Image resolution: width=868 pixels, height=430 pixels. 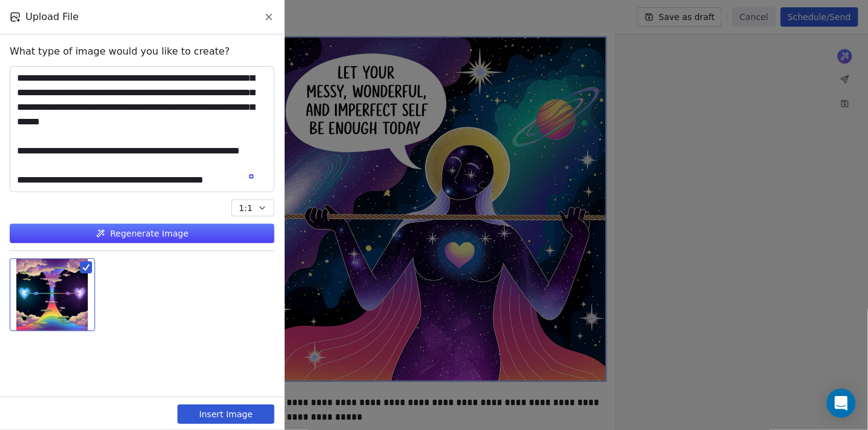 I want to click on span: Upload File, so click(x=52, y=17).